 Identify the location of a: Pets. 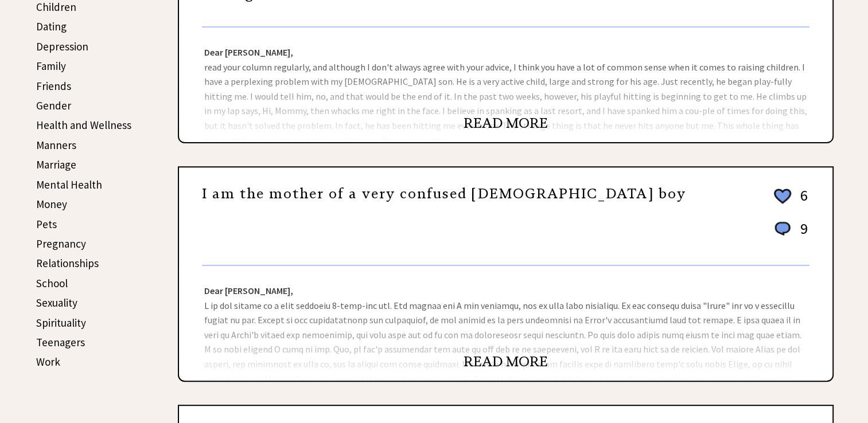
(47, 225).